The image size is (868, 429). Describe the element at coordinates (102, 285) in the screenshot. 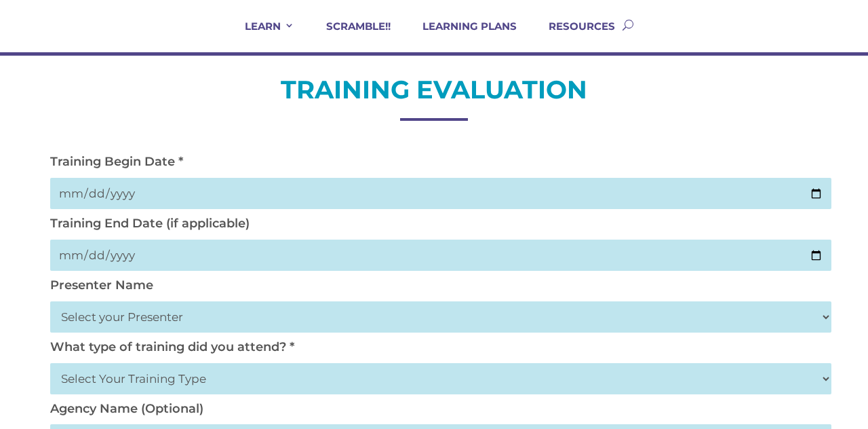

I see `label: Presenter Name` at that location.